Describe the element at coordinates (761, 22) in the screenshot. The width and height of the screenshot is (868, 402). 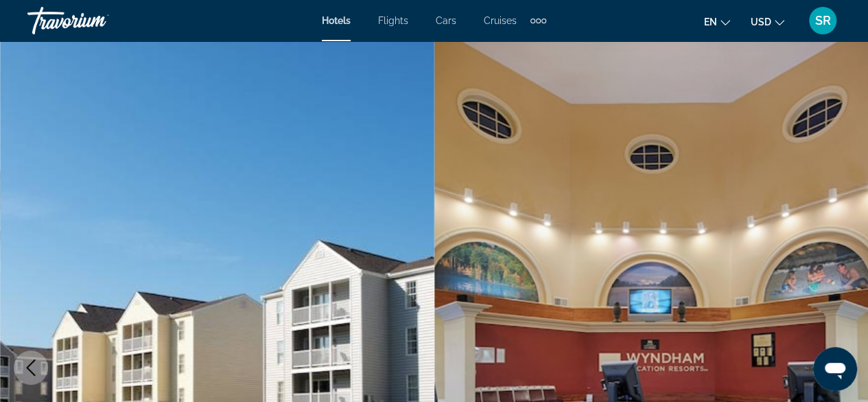
I see `span: USD` at that location.